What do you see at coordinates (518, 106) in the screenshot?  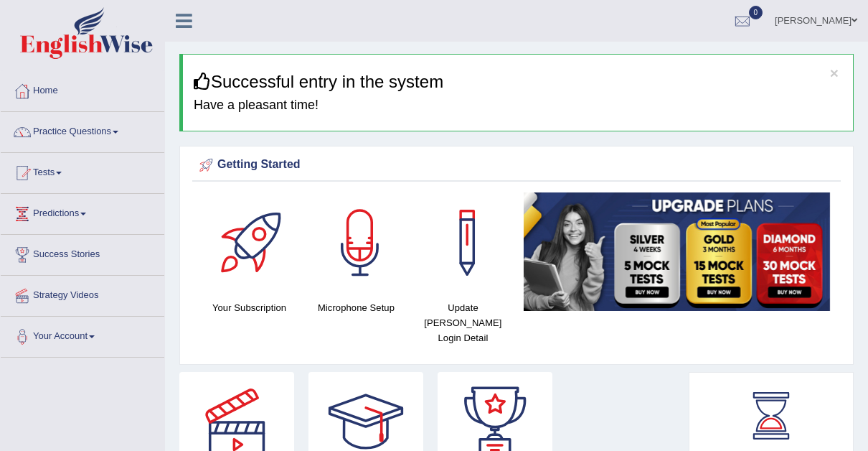 I see `h4: Have a pleasant time!` at bounding box center [518, 106].